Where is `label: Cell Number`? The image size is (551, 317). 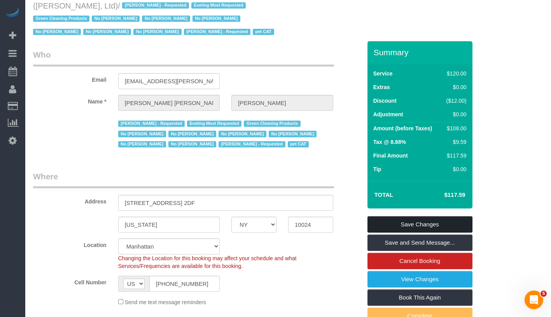
label: Cell Number is located at coordinates (70, 281).